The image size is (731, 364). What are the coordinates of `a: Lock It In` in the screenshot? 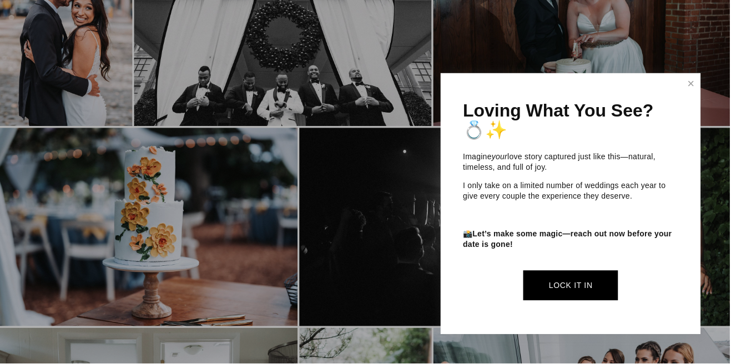 It's located at (571, 285).